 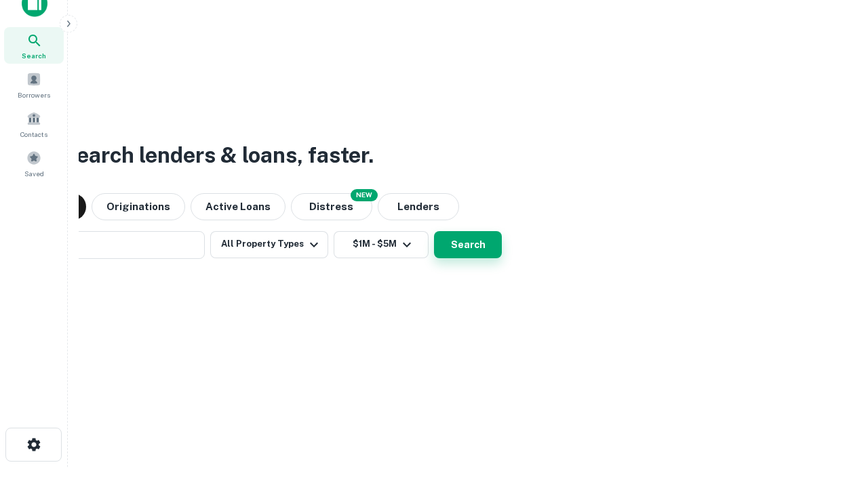 I want to click on a: Saved, so click(x=34, y=163).